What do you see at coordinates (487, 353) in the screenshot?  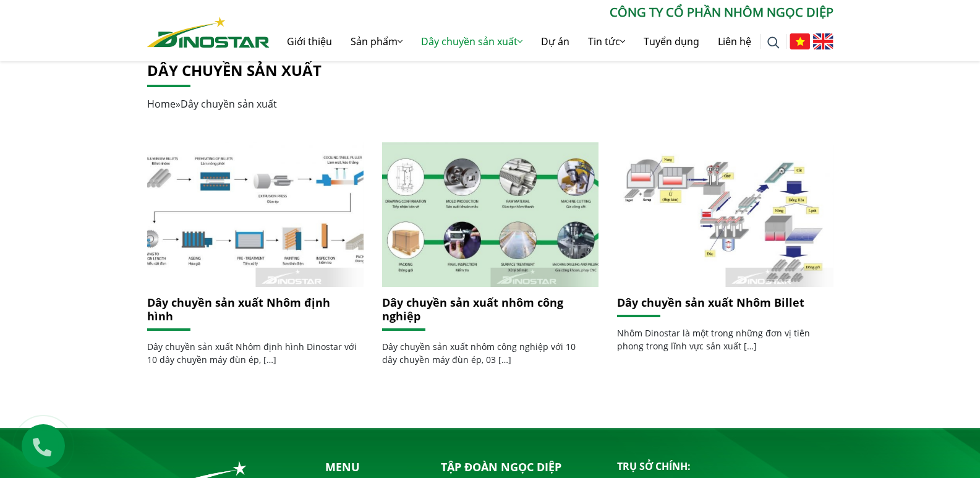 I see `p: Dây chuyền sản xuất nhôm công nghiệp với 10 dây chuyền máy đùn ép, 03 […]` at bounding box center [487, 353].